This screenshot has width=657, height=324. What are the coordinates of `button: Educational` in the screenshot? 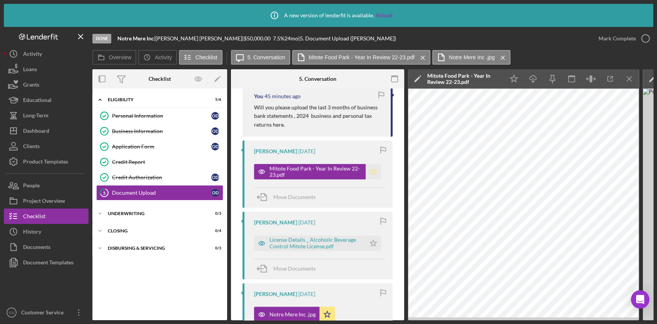 It's located at (46, 100).